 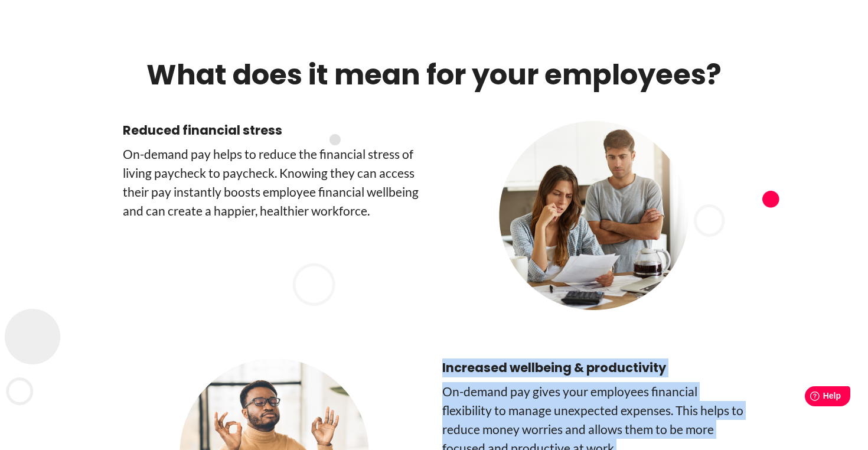 I want to click on h2: What does it mean for your employees?, so click(x=434, y=75).